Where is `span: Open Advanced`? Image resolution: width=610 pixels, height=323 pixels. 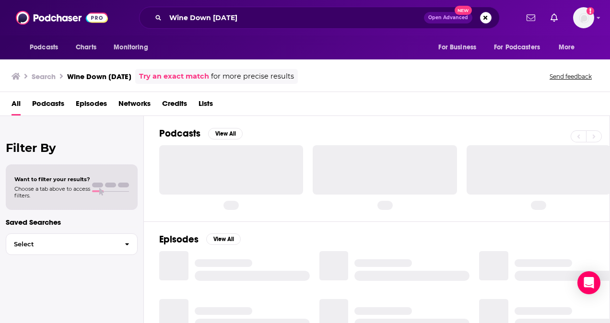
span: Open Advanced is located at coordinates (448, 18).